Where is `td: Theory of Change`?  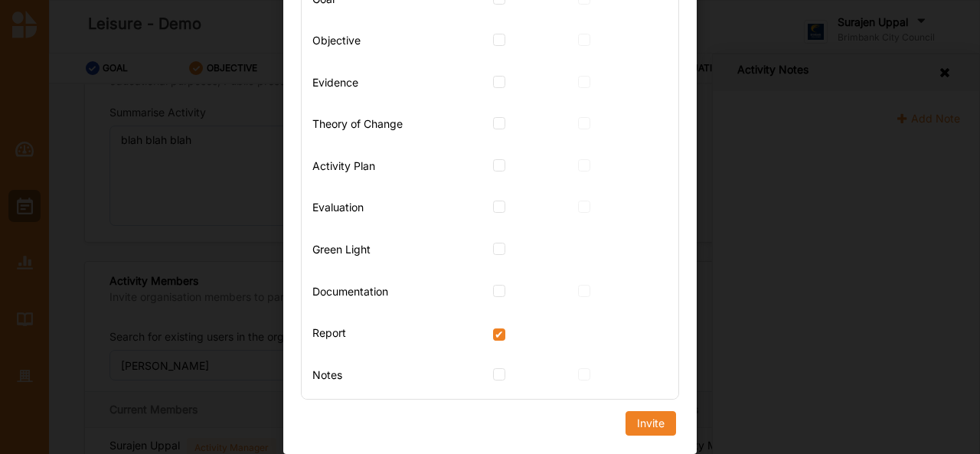
td: Theory of Change is located at coordinates (392, 127).